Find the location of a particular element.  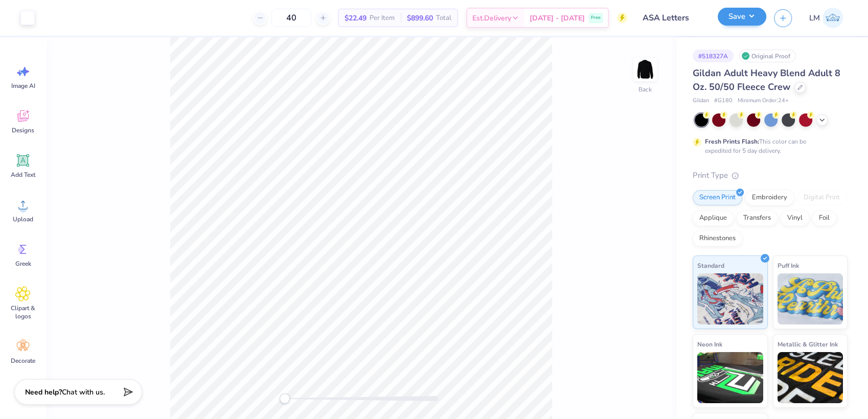

span: Decorate is located at coordinates (23, 361).